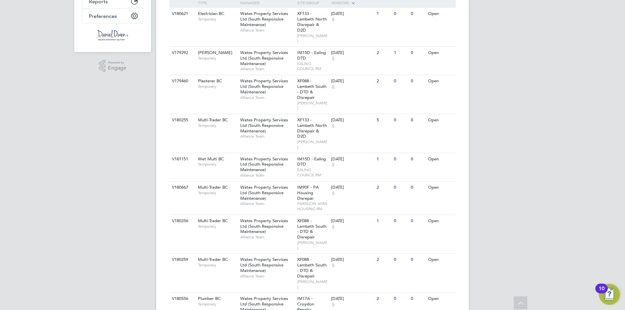 The image size is (625, 310). I want to click on span: Electrician BC, so click(211, 13).